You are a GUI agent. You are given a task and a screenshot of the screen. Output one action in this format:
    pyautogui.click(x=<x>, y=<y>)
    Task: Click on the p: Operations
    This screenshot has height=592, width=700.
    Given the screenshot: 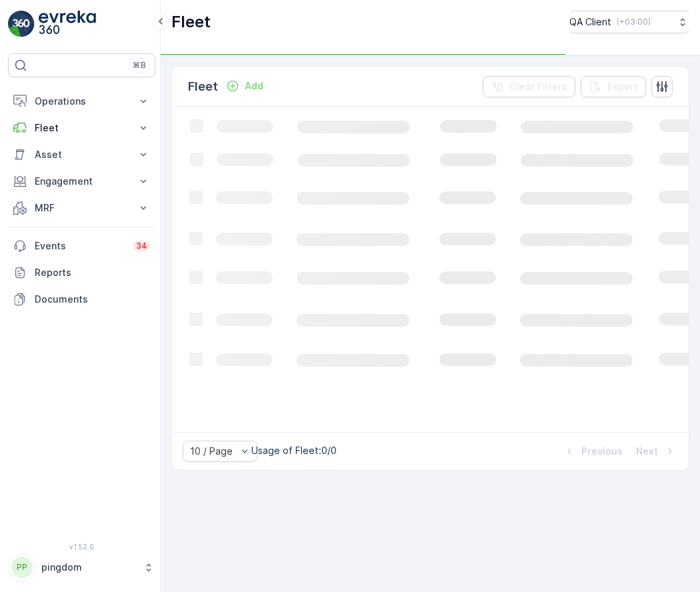 What is the action you would take?
    pyautogui.click(x=81, y=101)
    